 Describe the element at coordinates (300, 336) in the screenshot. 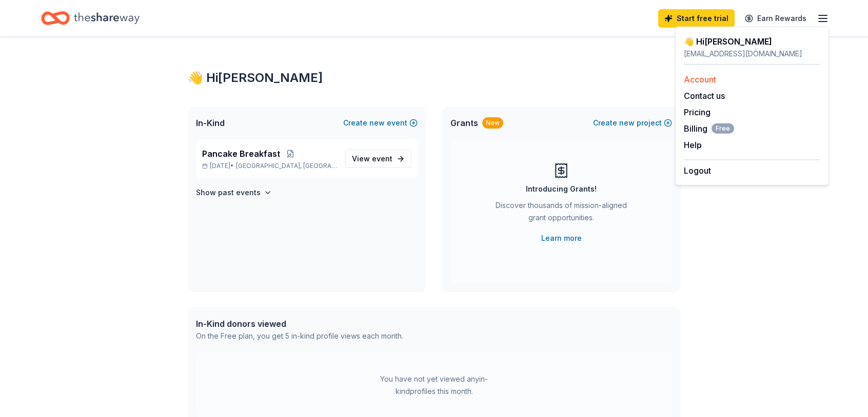

I see `div: On the Free plan, you get 5 in-kind profile views each month.` at that location.